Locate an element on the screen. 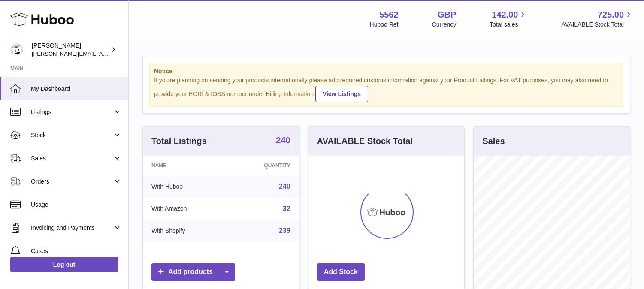  span: My Dashboard is located at coordinates (77, 89).